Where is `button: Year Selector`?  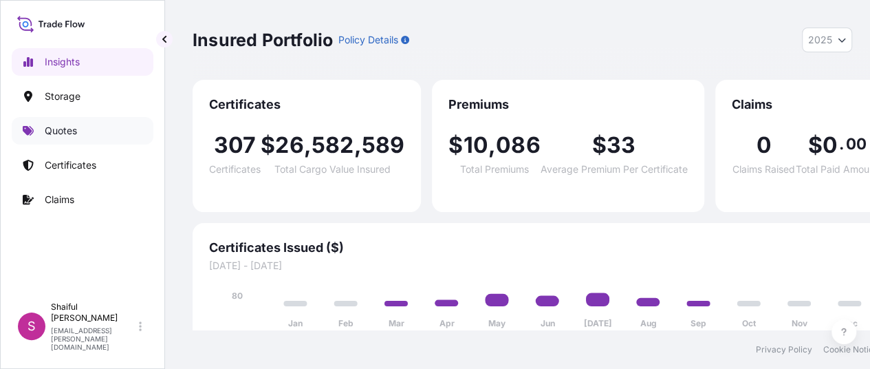
button: Year Selector is located at coordinates (826, 40).